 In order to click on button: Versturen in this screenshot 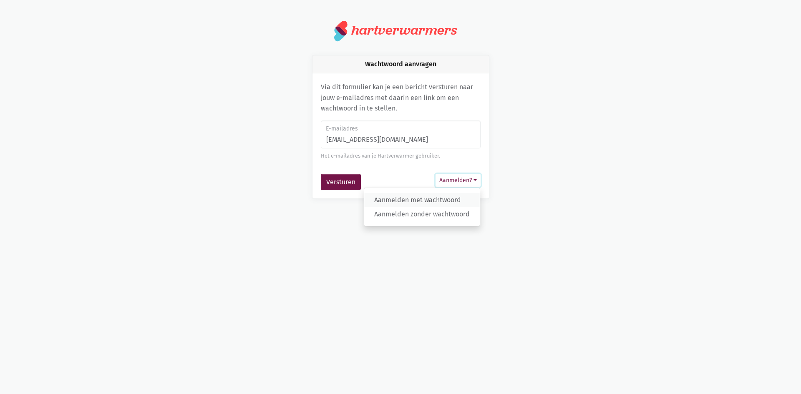, I will do `click(341, 182)`.